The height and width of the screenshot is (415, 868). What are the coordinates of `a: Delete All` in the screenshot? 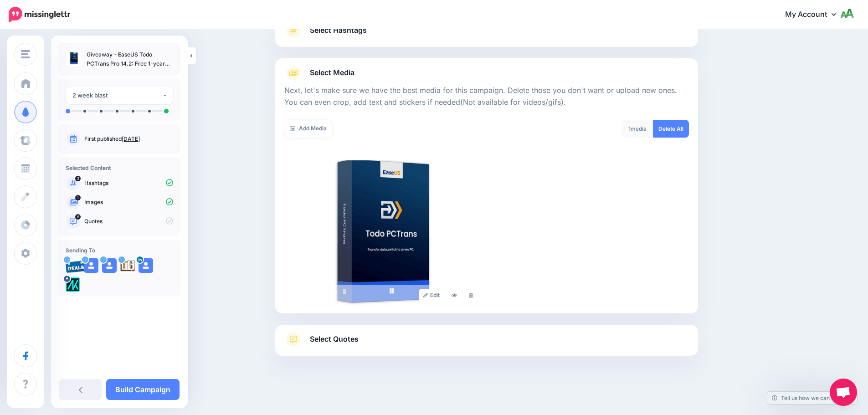 It's located at (670, 129).